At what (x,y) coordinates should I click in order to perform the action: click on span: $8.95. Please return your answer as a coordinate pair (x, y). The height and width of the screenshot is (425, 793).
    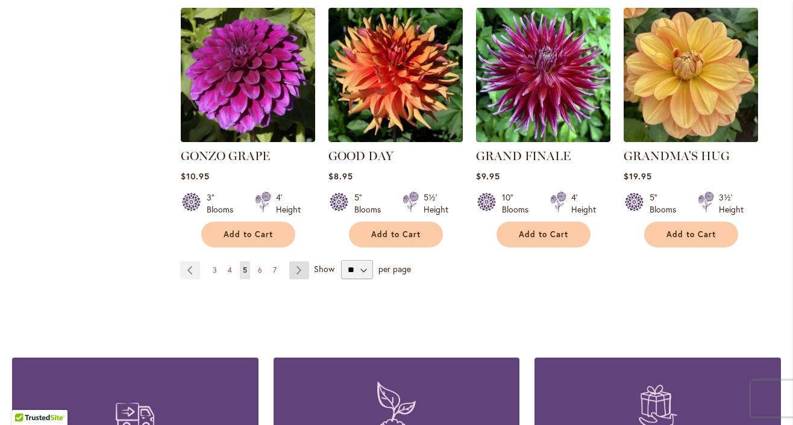
    Looking at the image, I should click on (340, 176).